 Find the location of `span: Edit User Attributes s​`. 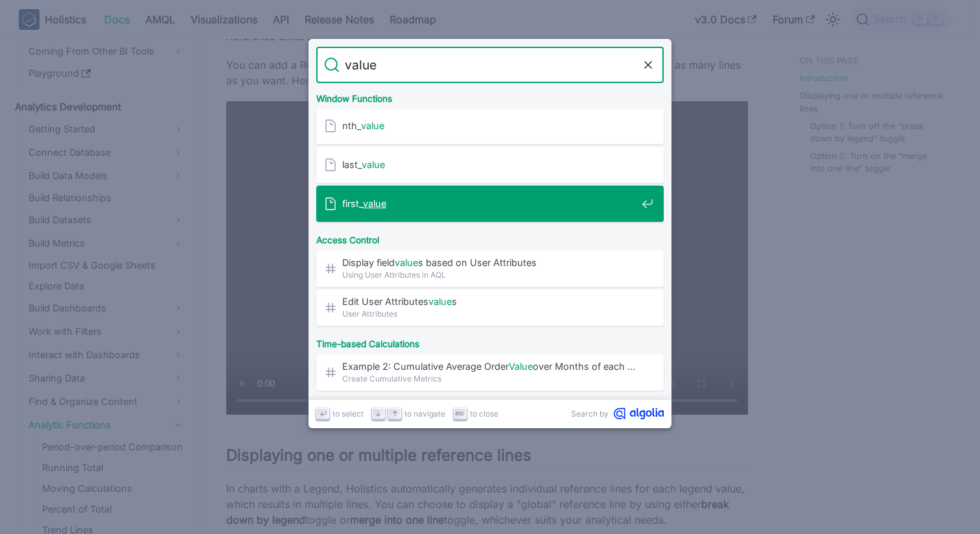

span: Edit User Attributes s​ is located at coordinates (489, 301).